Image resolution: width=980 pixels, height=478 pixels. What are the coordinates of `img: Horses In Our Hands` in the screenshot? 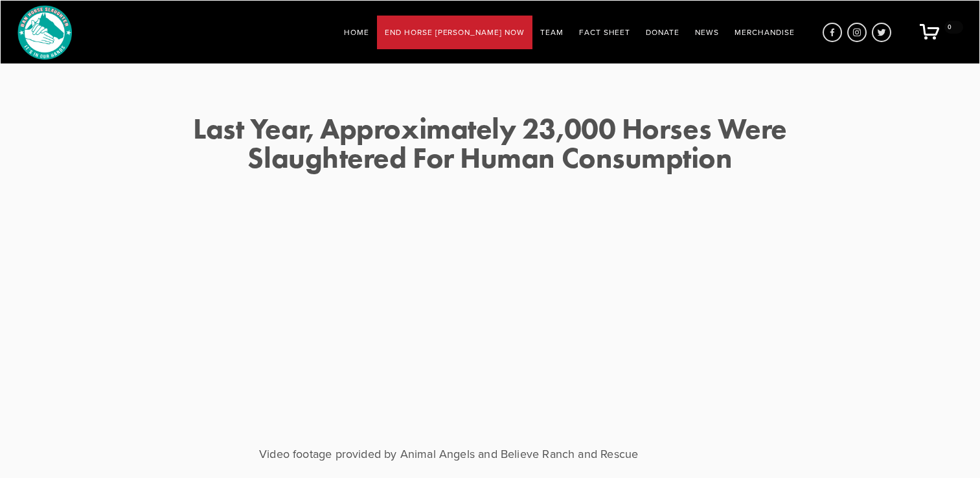 It's located at (45, 33).